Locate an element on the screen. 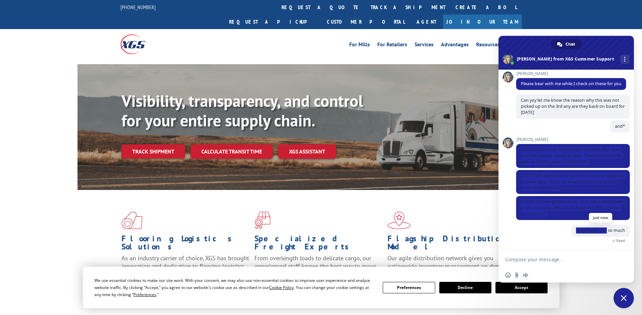  div: Chat is located at coordinates (566, 44).